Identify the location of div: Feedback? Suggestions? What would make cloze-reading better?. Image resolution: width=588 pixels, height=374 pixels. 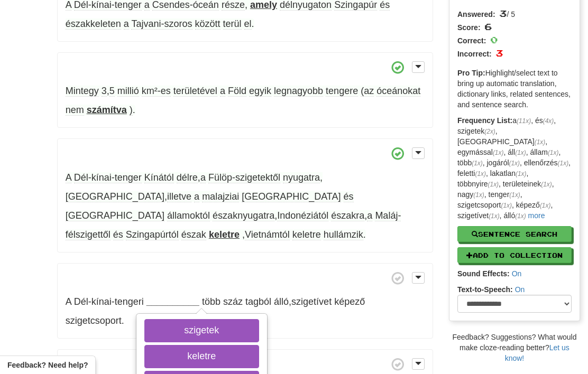
(515, 348).